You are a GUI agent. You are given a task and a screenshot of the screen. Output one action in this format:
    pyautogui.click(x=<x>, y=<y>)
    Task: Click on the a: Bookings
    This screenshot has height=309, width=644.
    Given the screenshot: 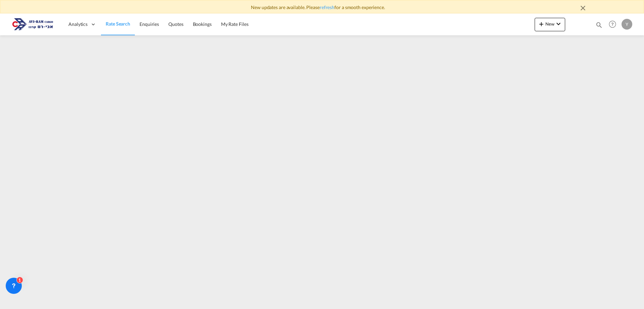 What is the action you would take?
    pyautogui.click(x=202, y=24)
    